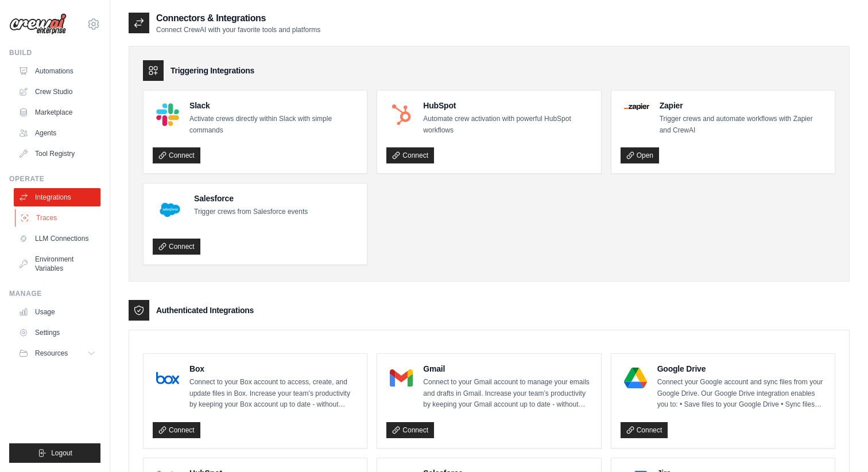  Describe the element at coordinates (57, 71) in the screenshot. I see `a: Automations` at that location.